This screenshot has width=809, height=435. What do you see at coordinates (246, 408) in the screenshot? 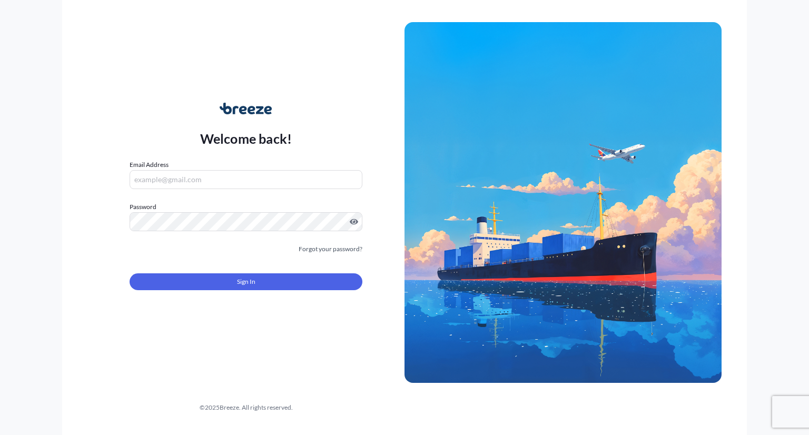
I see `div: © 2025 Breeze. All rights reserved.` at bounding box center [246, 408].